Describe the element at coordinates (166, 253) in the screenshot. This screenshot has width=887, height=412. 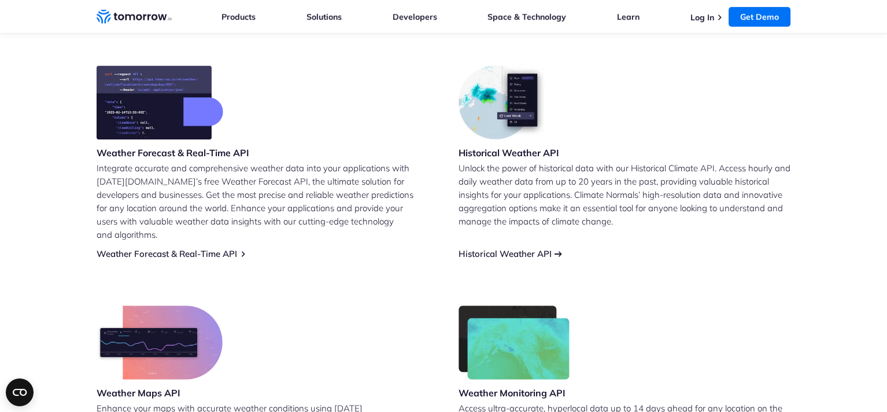
I see `a: Weather Forecast & Real-Time API` at that location.